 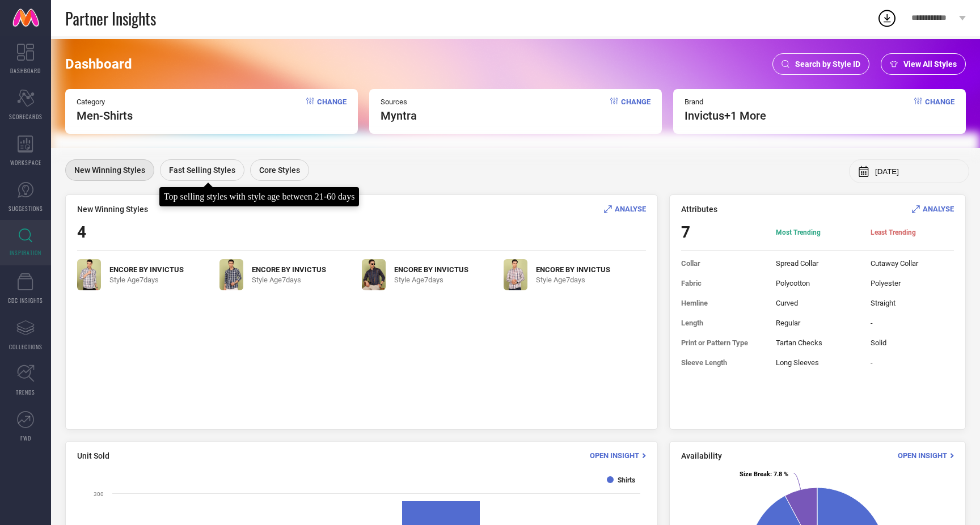 What do you see at coordinates (726, 116) in the screenshot?
I see `span: invictus +1 More` at bounding box center [726, 116].